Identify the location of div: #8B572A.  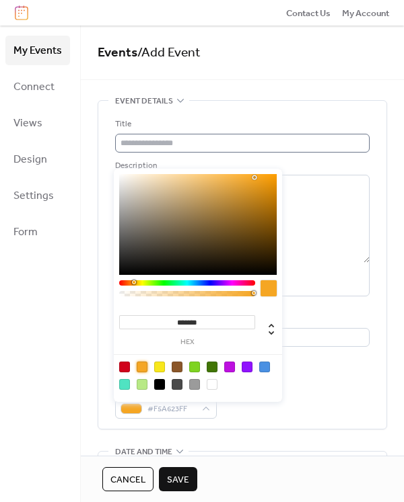
(177, 367).